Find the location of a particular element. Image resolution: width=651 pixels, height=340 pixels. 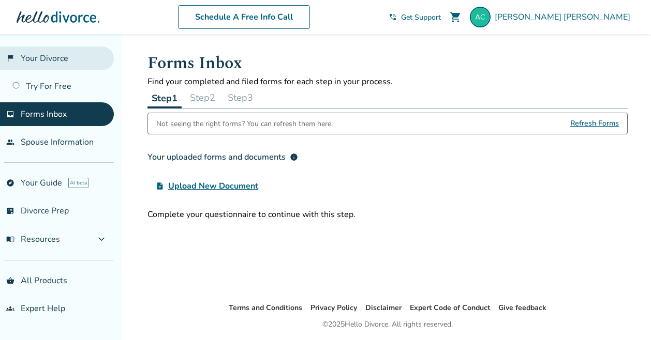

span: Get Support is located at coordinates (420, 17).